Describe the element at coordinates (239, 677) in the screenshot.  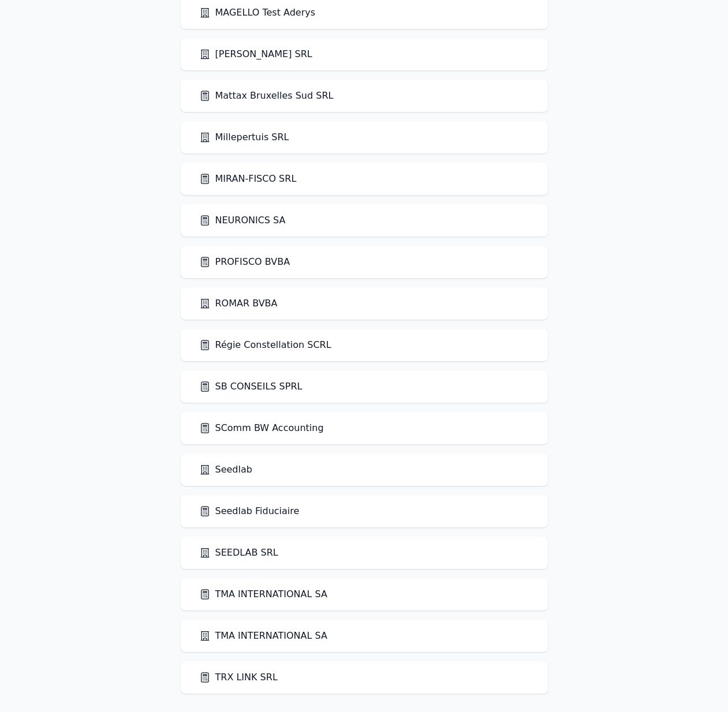
I see `a: TRX LINK SRL` at that location.